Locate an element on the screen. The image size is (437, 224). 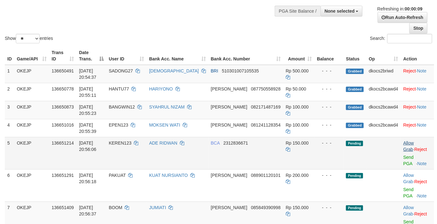
select: Showentries is located at coordinates (28, 39).